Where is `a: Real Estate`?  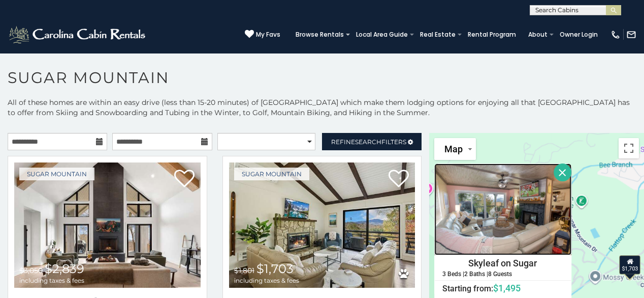 a: Real Estate is located at coordinates (438, 34).